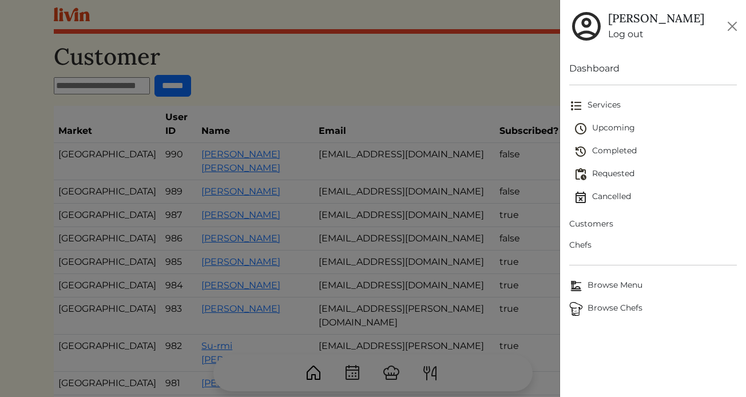 The image size is (746, 397). Describe the element at coordinates (653, 245) in the screenshot. I see `a: Chefs` at that location.